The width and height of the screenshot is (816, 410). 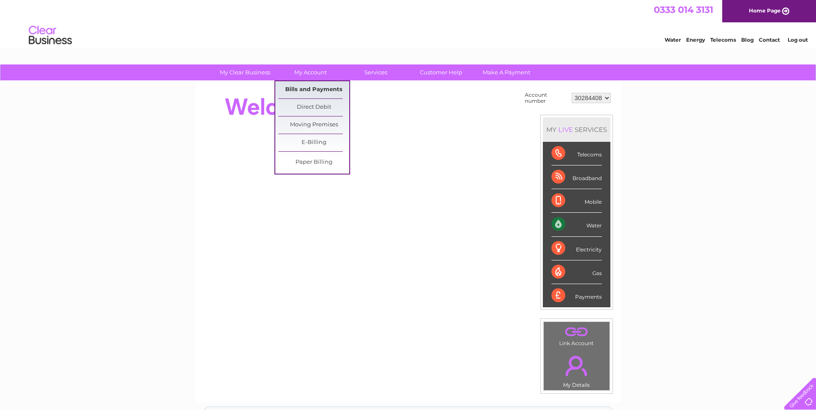 What do you see at coordinates (310, 72) in the screenshot?
I see `a: My Account` at bounding box center [310, 72].